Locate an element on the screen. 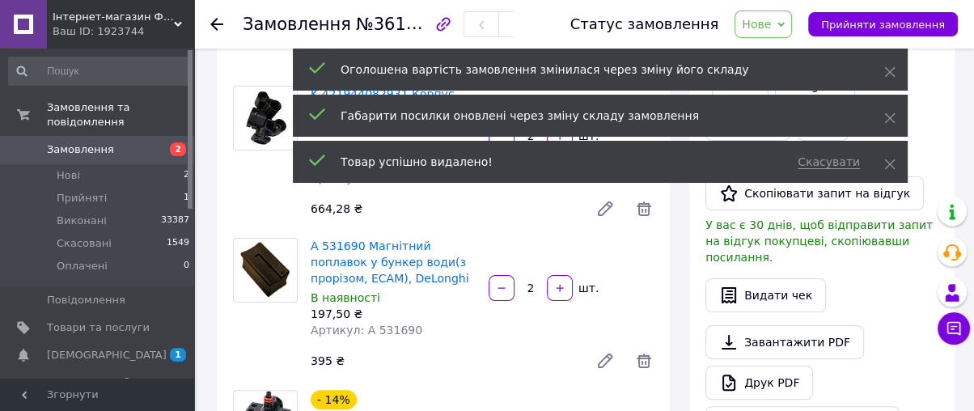  span: Прийняті is located at coordinates (82, 198).